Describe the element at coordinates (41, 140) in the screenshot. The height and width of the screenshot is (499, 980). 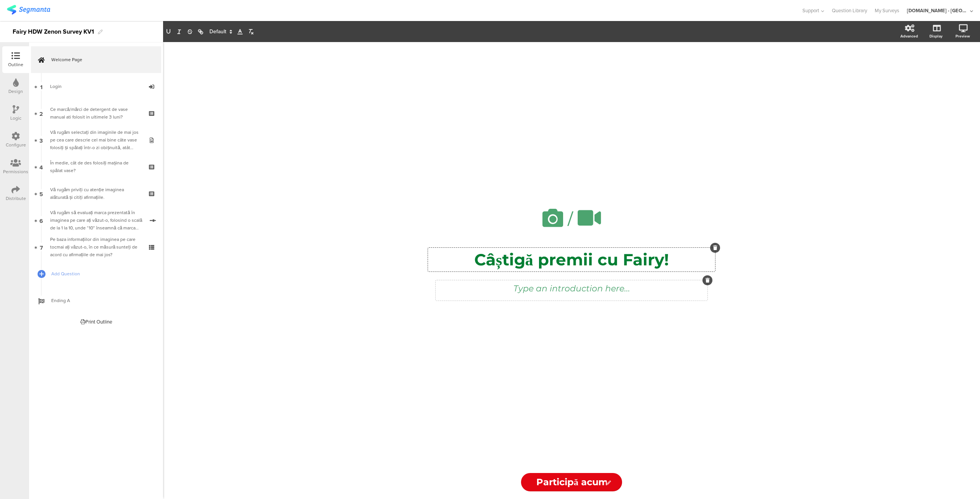
I see `span: 3` at that location.